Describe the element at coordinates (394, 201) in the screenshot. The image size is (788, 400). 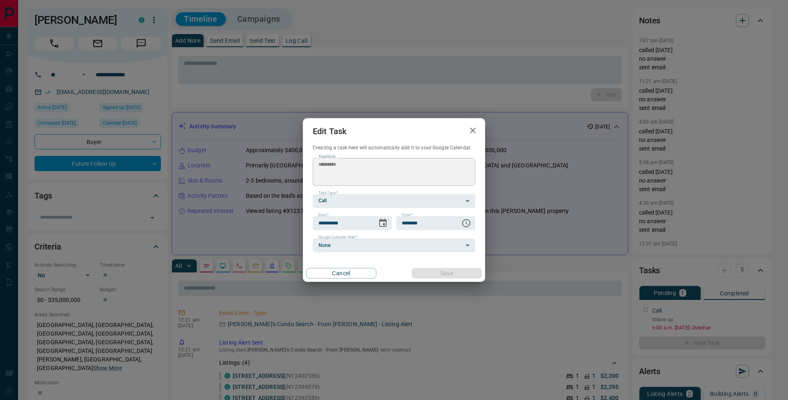
I see `div: Call` at that location.